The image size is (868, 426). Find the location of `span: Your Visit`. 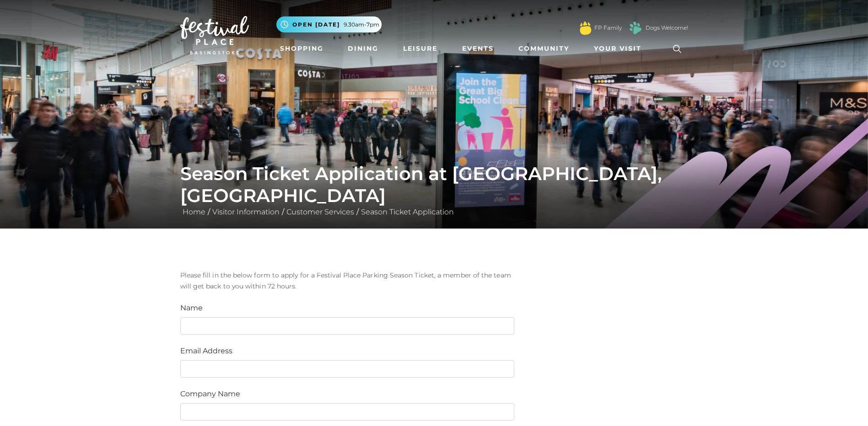

span: Your Visit is located at coordinates (618, 49).